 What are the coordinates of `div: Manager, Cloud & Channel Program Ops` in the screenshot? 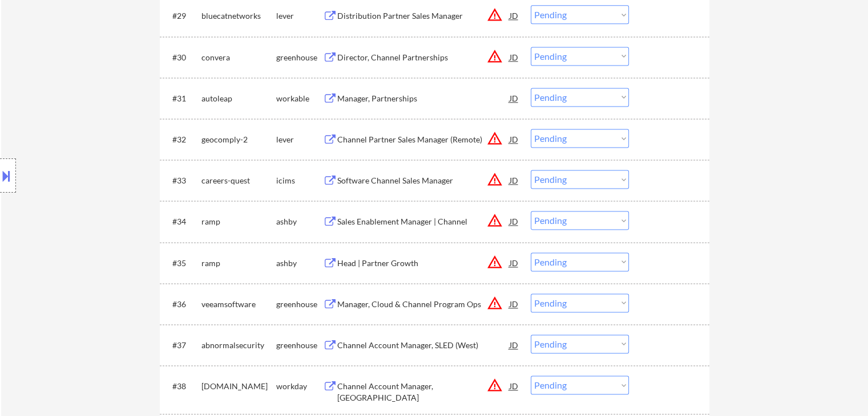 It's located at (424, 305).